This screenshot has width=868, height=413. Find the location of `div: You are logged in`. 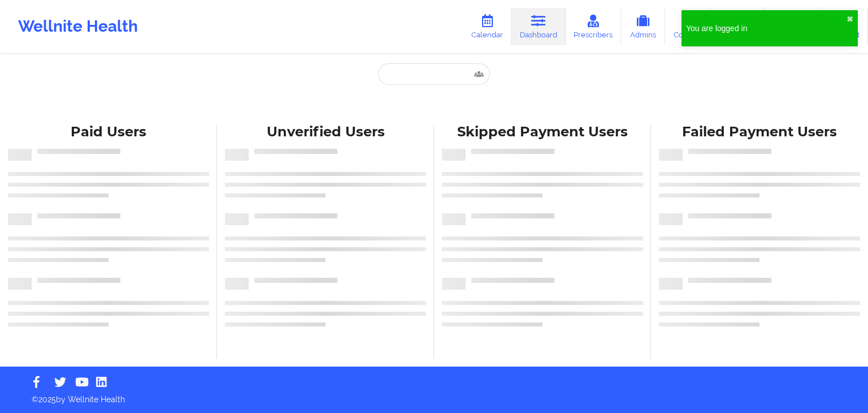

div: You are logged in is located at coordinates (766, 28).